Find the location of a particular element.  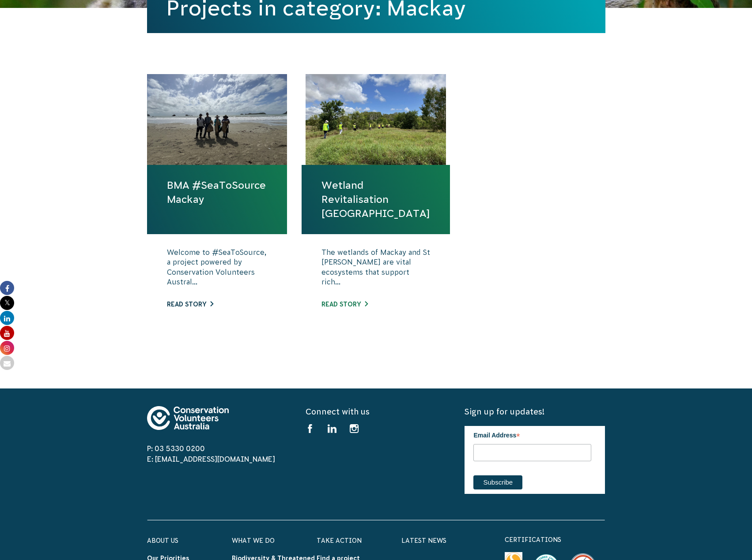

a: What We Do is located at coordinates (253, 541).